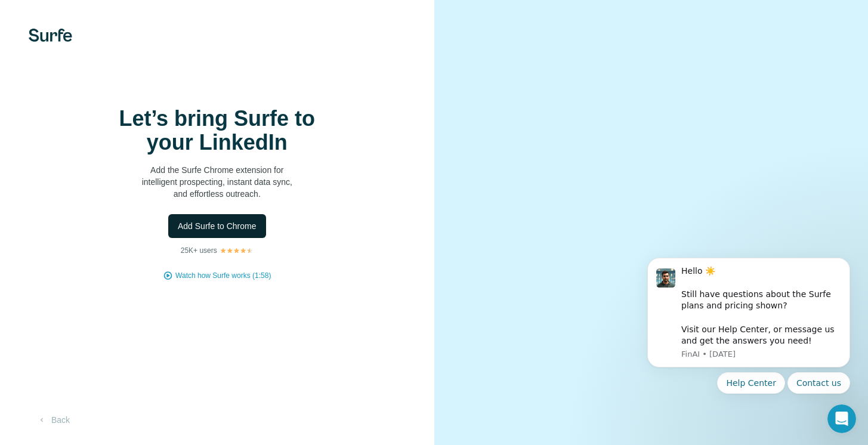 This screenshot has height=445, width=868. Describe the element at coordinates (217, 182) in the screenshot. I see `p: Add the Surfe Chrome extension for intelligent prospecting, instant data sync, and effortless out...` at that location.